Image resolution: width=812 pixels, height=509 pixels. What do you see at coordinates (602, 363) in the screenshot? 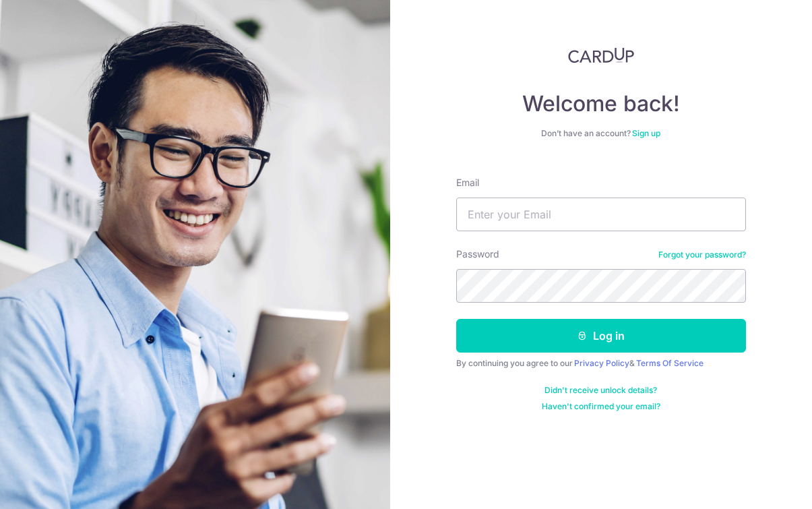
I see `a: Privacy Policy` at bounding box center [602, 363].